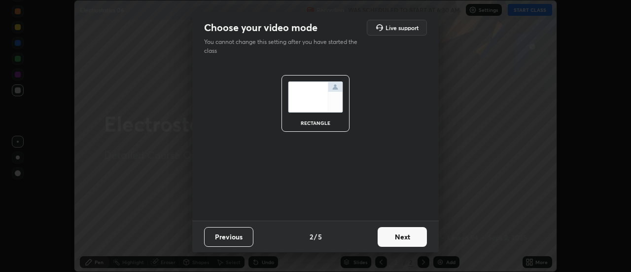 The height and width of the screenshot is (272, 631). Describe the element at coordinates (311, 236) in the screenshot. I see `h4: 2` at that location.